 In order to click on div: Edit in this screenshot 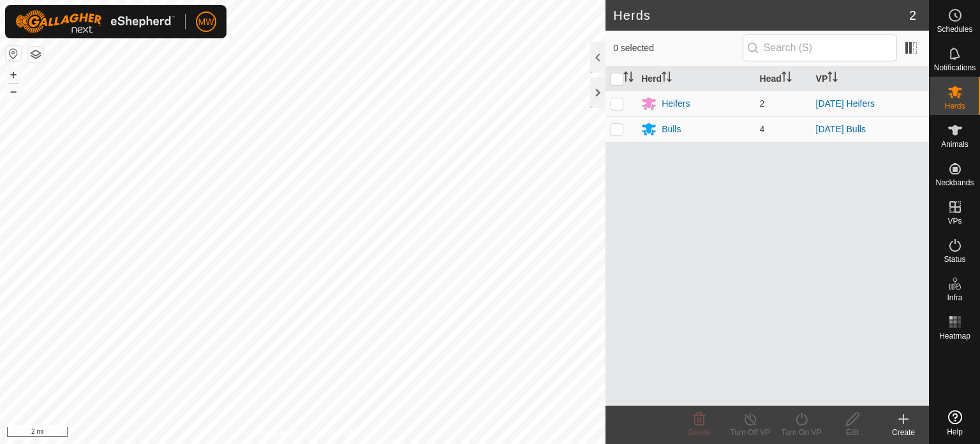, I will do `click(853, 433)`.